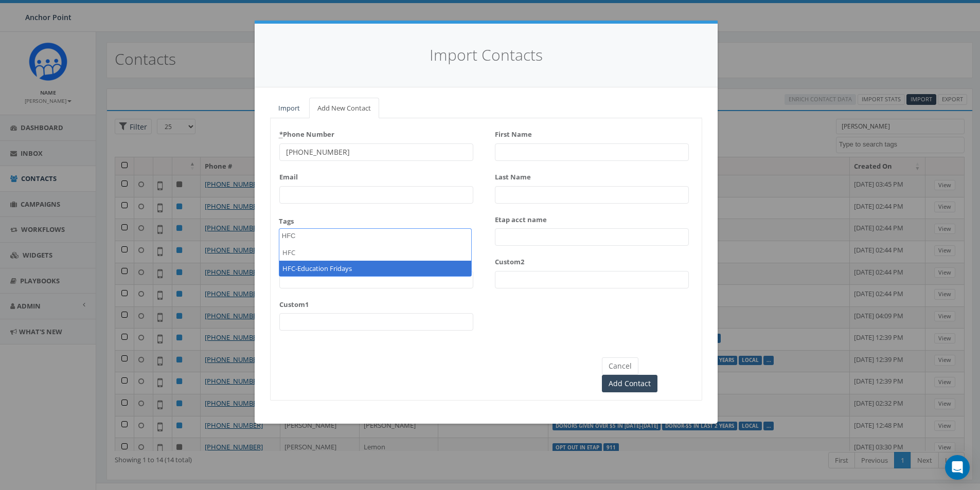 The width and height of the screenshot is (980, 490). What do you see at coordinates (286, 221) in the screenshot?
I see `label: Tags` at bounding box center [286, 221].